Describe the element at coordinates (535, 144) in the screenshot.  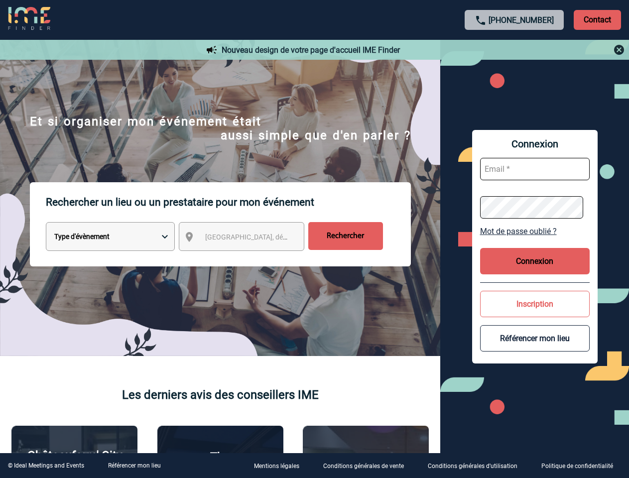
I see `span: Connexion` at that location.